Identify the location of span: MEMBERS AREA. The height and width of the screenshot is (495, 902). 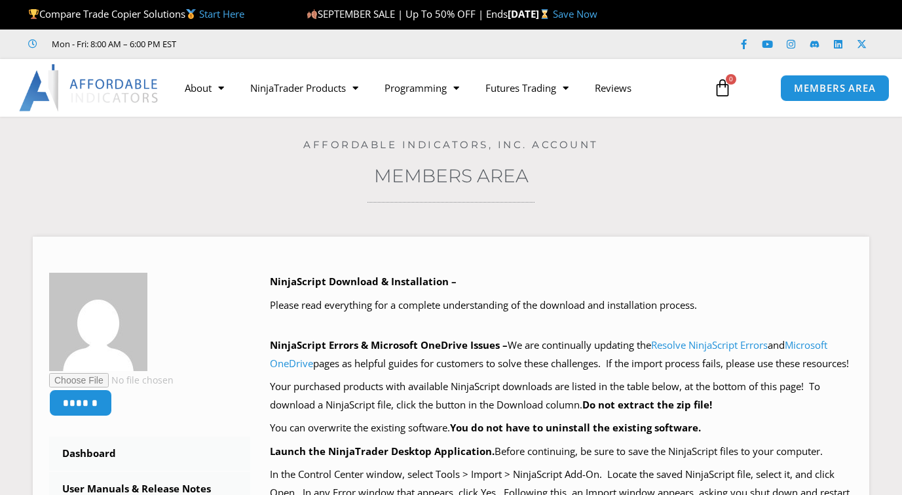
(835, 88).